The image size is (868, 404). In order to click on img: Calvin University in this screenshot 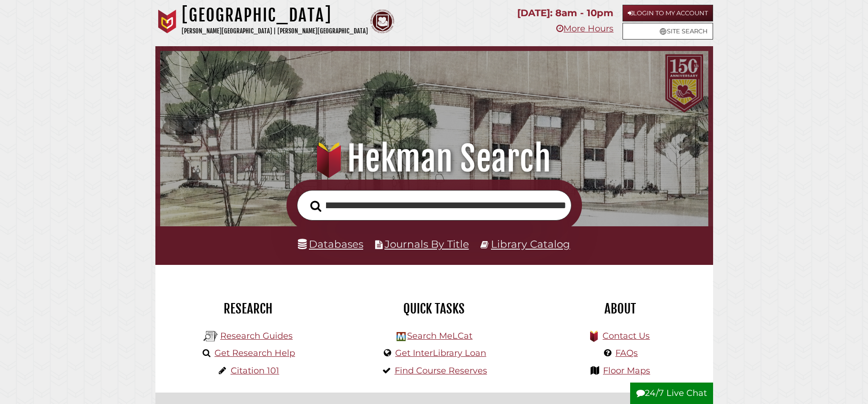, I will do `click(167, 21)`.